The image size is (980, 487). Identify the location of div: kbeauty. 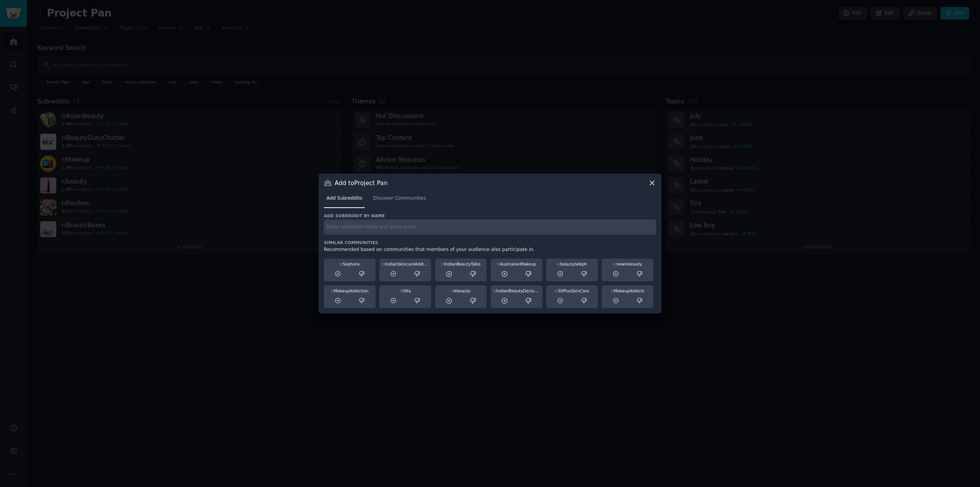
(461, 290).